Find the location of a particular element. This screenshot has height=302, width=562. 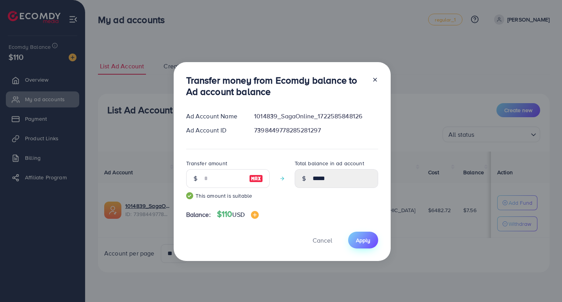

label: Total balance in ad account is located at coordinates (330, 163).